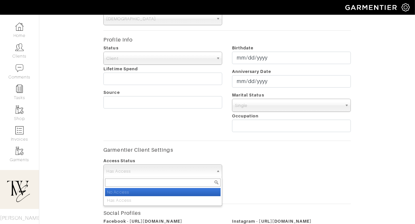  What do you see at coordinates (111, 92) in the screenshot?
I see `span: Source` at bounding box center [111, 92].